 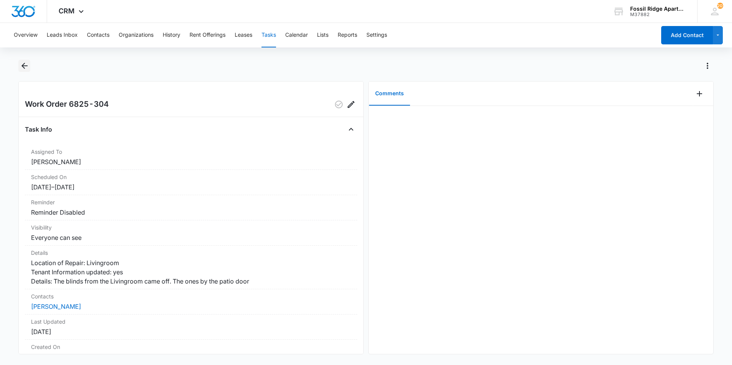 What do you see at coordinates (269, 35) in the screenshot?
I see `button: Tasks` at bounding box center [269, 35].